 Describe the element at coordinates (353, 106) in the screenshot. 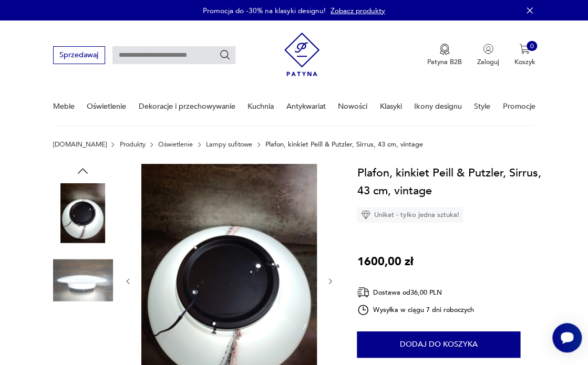

I see `a: Nowości` at that location.